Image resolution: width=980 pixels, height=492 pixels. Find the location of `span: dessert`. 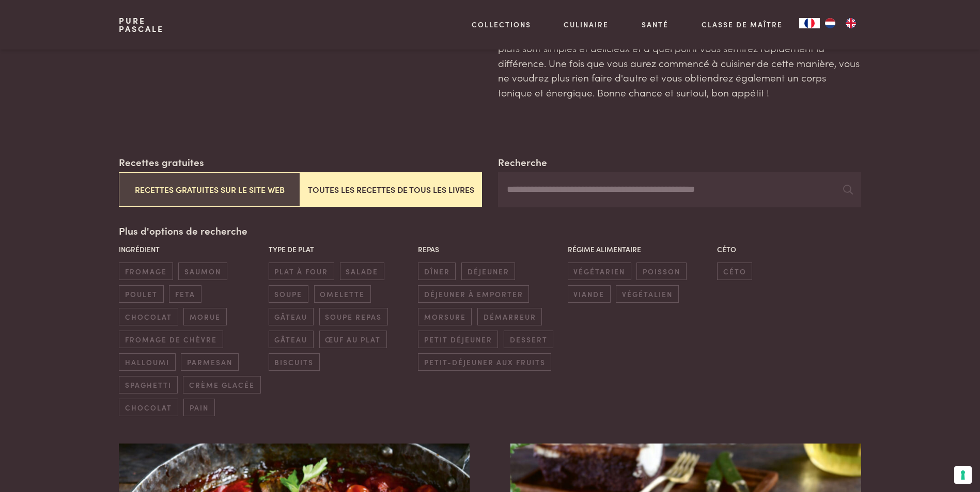

span: dessert is located at coordinates (528, 340).